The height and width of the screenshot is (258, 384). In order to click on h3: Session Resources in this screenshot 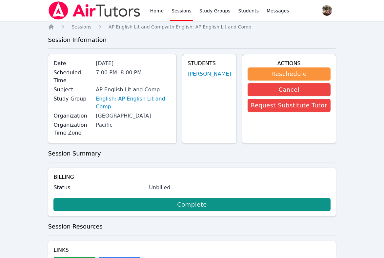, I will do `click(192, 227)`.